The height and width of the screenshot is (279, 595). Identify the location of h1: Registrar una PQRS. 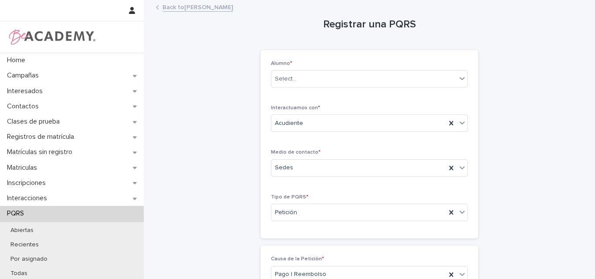
(370, 24).